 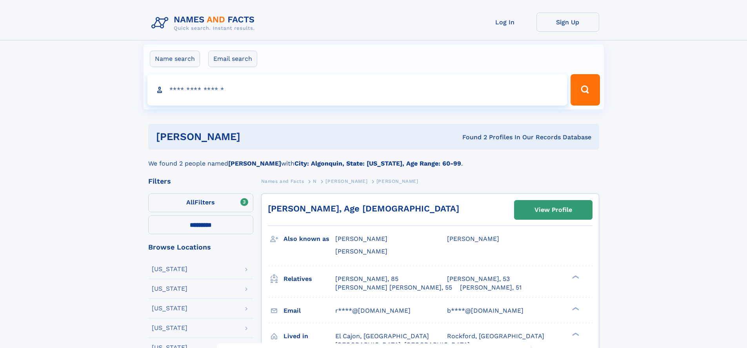 What do you see at coordinates (190, 202) in the screenshot?
I see `span: All` at bounding box center [190, 202].